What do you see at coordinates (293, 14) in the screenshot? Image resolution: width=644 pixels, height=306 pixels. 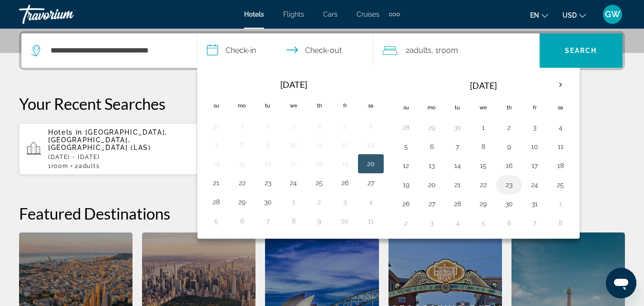 I see `a: Flights` at bounding box center [293, 14].